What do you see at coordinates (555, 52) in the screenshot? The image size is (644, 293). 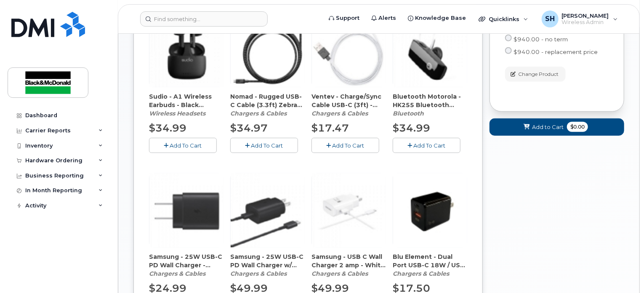 I see `span: $940.00 - replacement price` at bounding box center [555, 52].